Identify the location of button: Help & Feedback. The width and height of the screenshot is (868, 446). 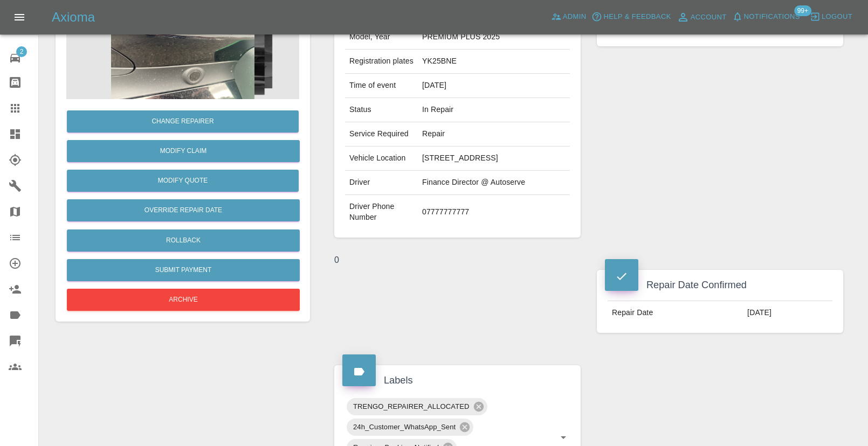
(631, 16).